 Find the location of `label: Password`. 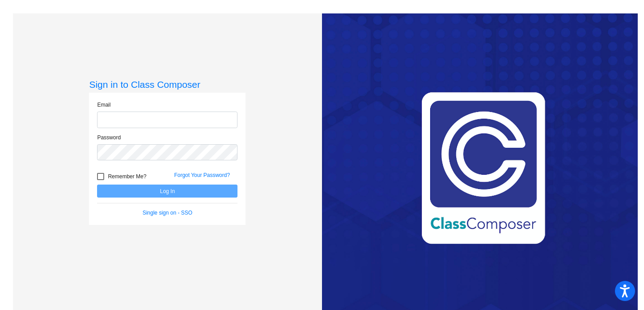

label: Password is located at coordinates (108, 138).